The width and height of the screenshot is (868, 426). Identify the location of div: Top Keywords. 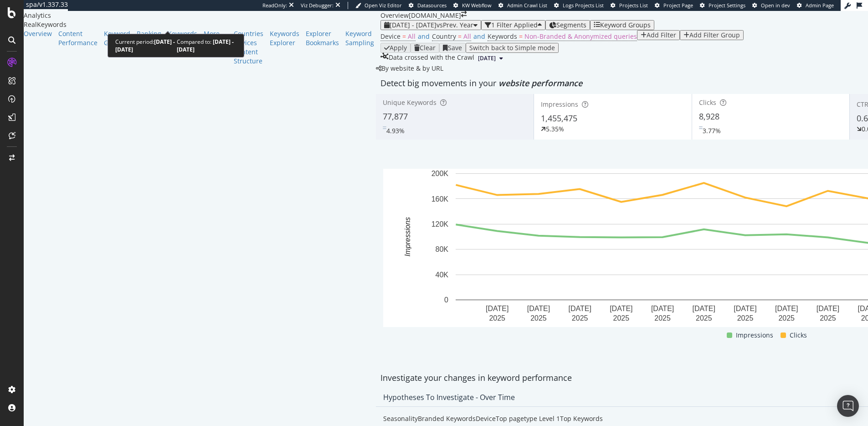
(581, 418).